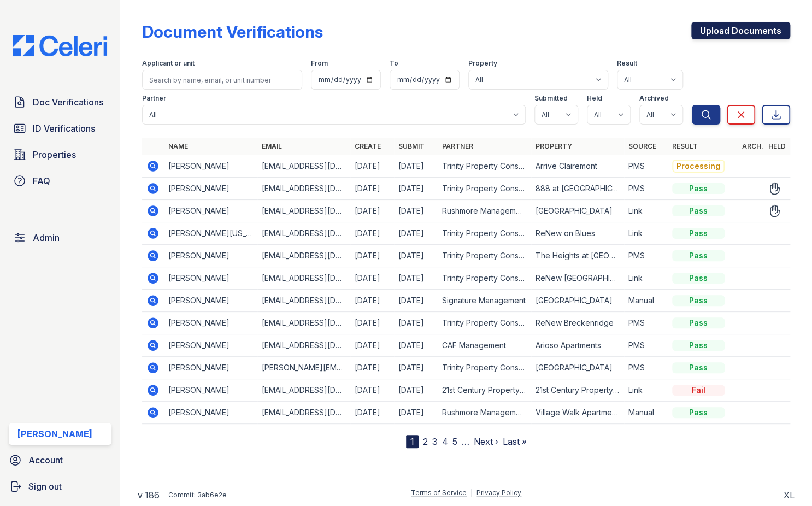 This screenshot has height=506, width=812. Describe the element at coordinates (698, 390) in the screenshot. I see `div: Fail` at that location.